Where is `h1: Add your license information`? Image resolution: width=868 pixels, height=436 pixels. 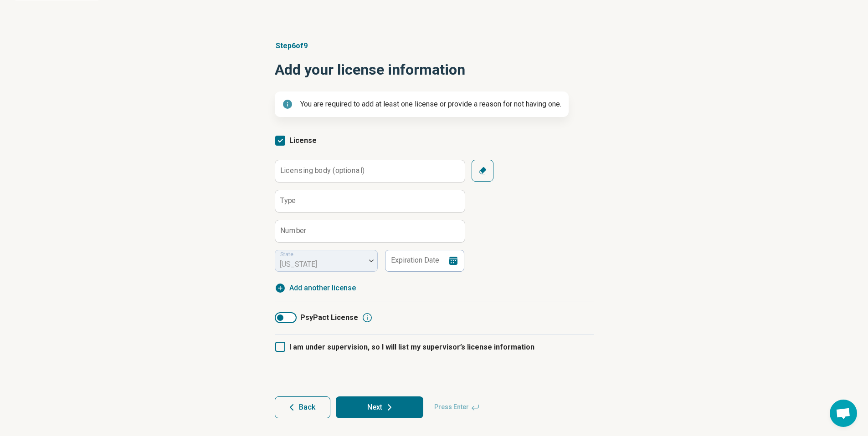
h1: Add your license information is located at coordinates (434, 70).